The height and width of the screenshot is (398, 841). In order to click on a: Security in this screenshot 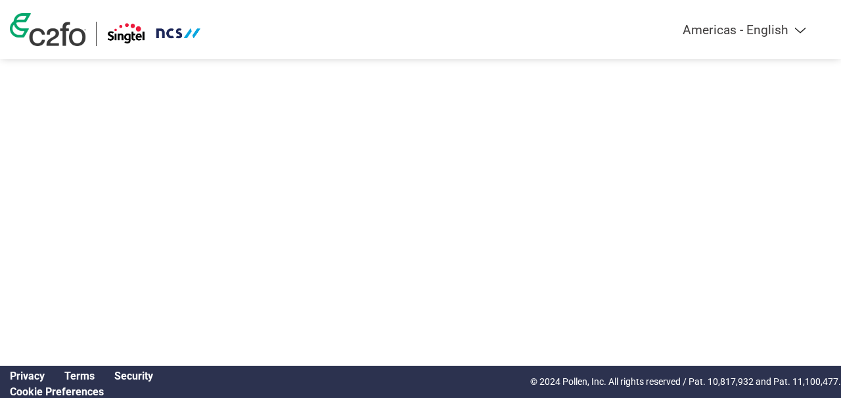, I will do `click(133, 375)`.